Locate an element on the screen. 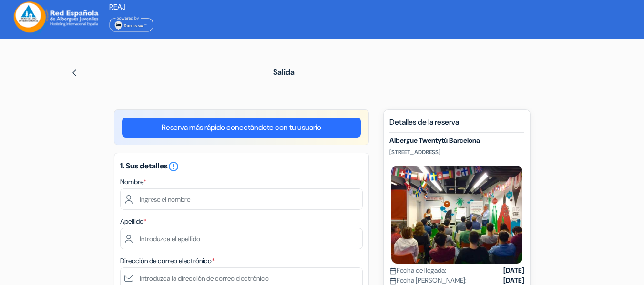 The image size is (644, 285). label: Dirección de correo electrónico is located at coordinates (167, 261).